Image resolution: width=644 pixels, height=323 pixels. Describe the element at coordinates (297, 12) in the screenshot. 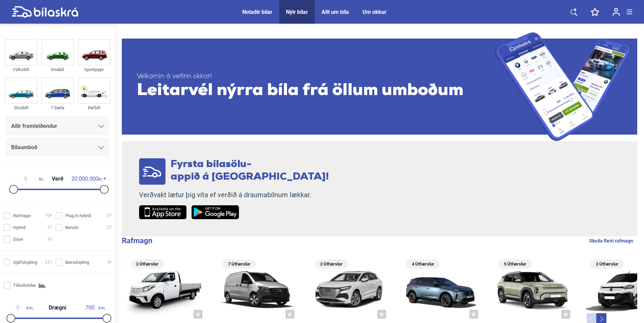

I see `div: Nýir bílar` at that location.